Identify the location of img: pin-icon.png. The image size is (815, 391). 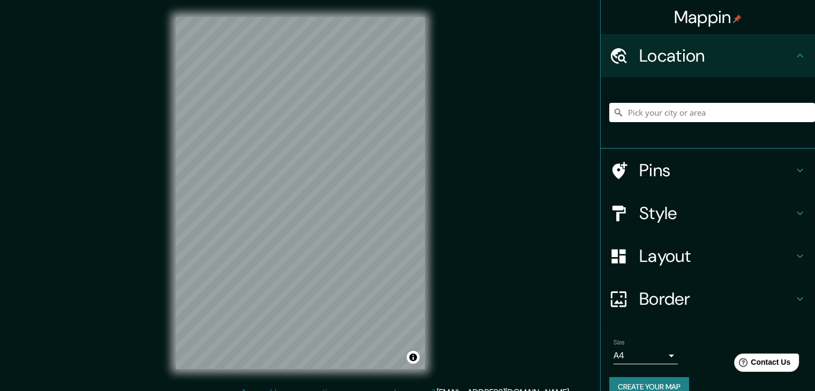
(738, 19).